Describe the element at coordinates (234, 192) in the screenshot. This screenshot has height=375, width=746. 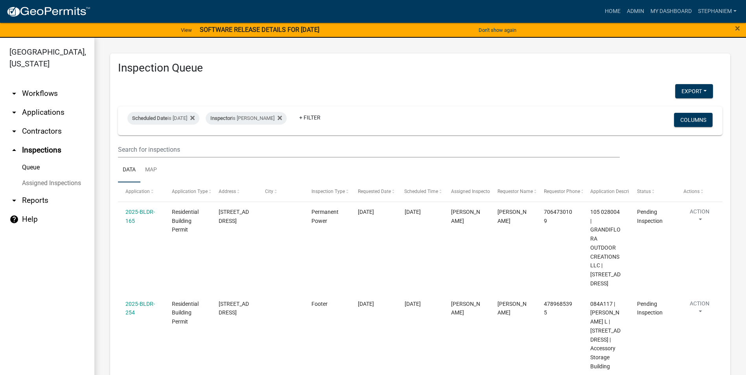
I see `datatable-header-cell: Address` at that location.